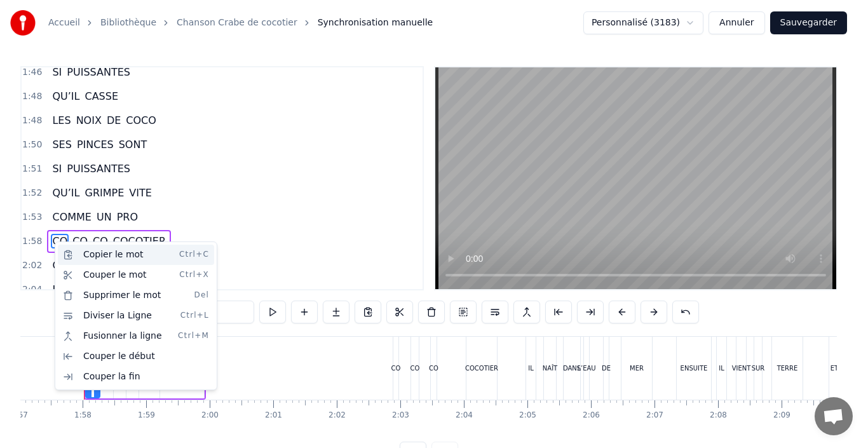 This screenshot has width=868, height=448. What do you see at coordinates (136, 296) in the screenshot?
I see `div: Supprimer le mot` at bounding box center [136, 296].